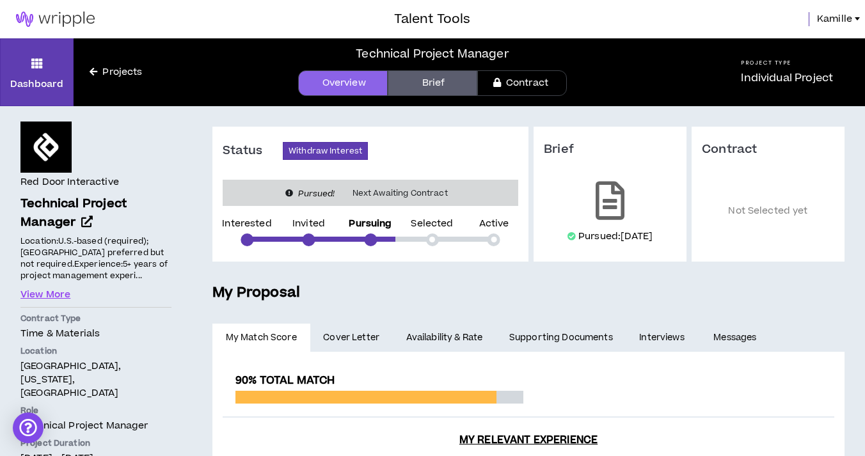 Image resolution: width=865 pixels, height=456 pixels. What do you see at coordinates (529, 440) in the screenshot?
I see `h3: My Relevant Experience` at bounding box center [529, 440].